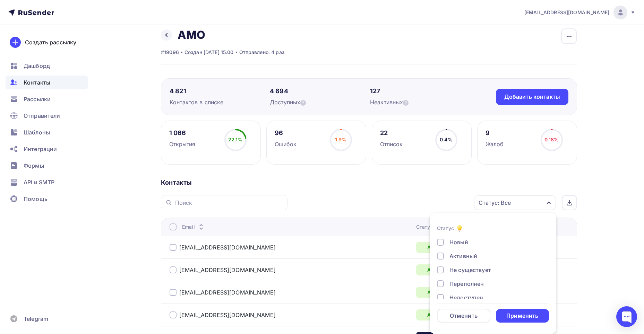 This screenshot has width=644, height=334. Describe the element at coordinates (392, 144) in the screenshot. I see `div: Отписок` at that location.